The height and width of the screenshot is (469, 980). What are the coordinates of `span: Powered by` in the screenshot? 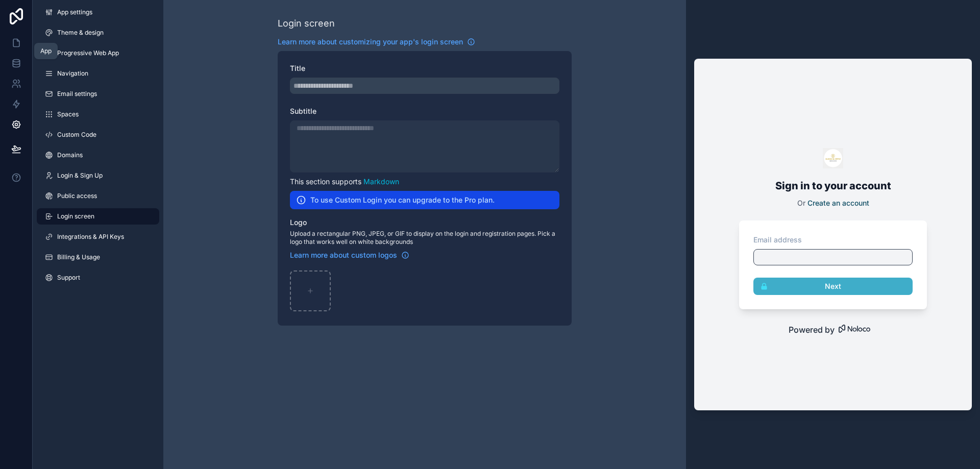 It's located at (811, 330).